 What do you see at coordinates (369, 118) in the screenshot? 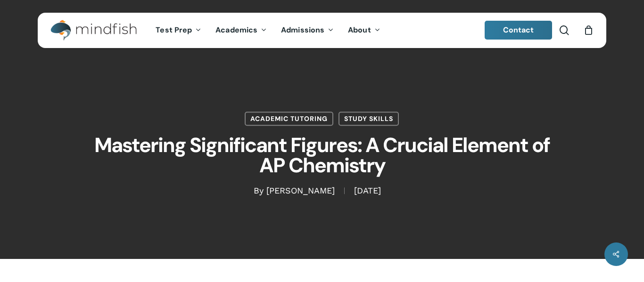
I see `a: Study Skills` at bounding box center [369, 118].